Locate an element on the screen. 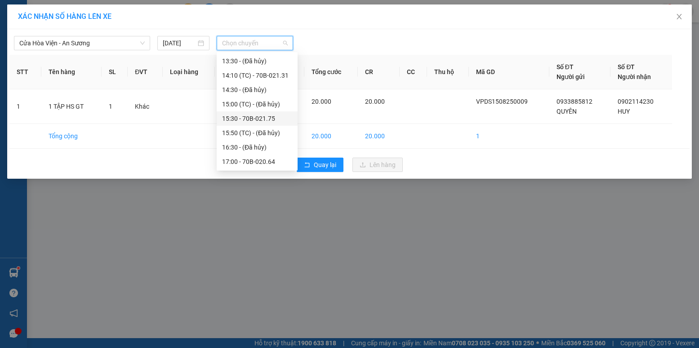 This screenshot has height=348, width=699. span: 0933885812 is located at coordinates (574, 102).